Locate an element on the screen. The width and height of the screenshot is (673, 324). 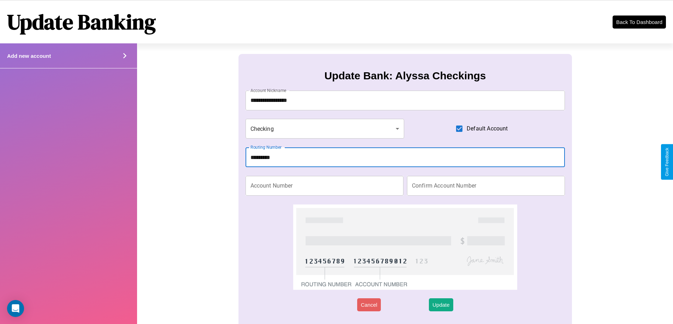
label: Account Nickname is located at coordinates (268, 90).